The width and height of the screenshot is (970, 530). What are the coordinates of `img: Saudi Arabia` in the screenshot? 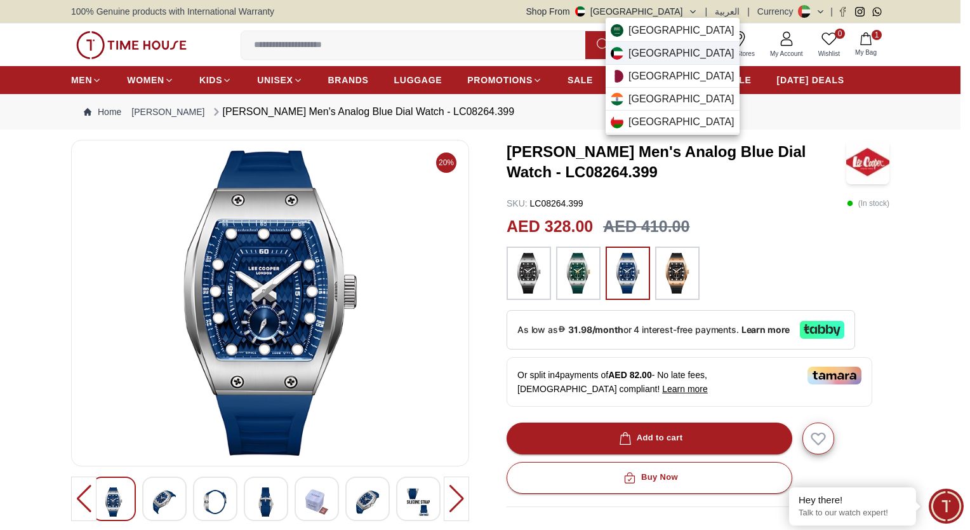 It's located at (617, 30).